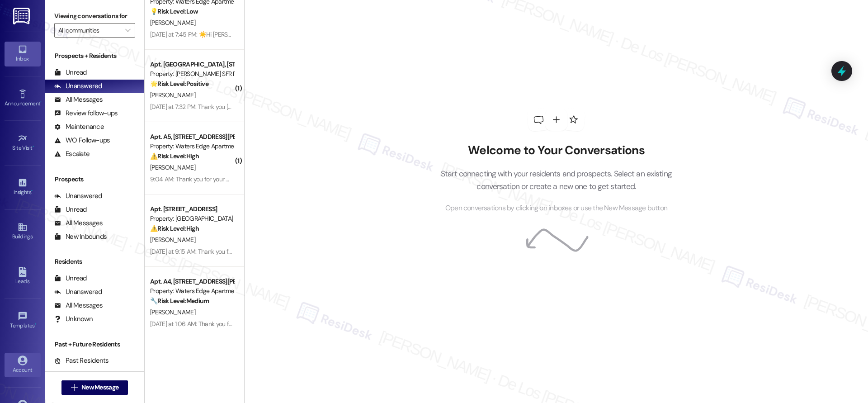 The height and width of the screenshot is (403, 868). Describe the element at coordinates (415, 179) in the screenshot. I see `div: 9:04 AM: Thank you for your message. Our offices are currently closed, but we will contact you wh...` at that location.